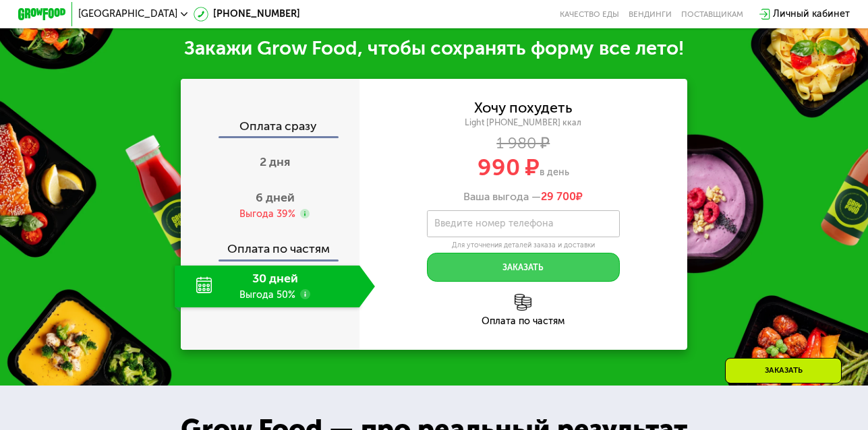  I want to click on a: Вендинги, so click(650, 14).